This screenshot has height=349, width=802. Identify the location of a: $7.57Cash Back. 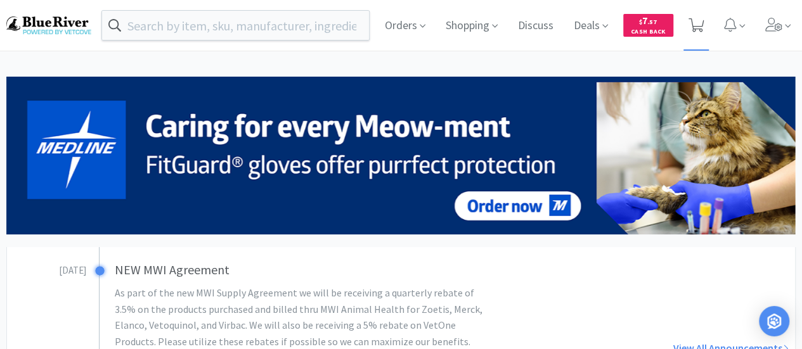
(648, 25).